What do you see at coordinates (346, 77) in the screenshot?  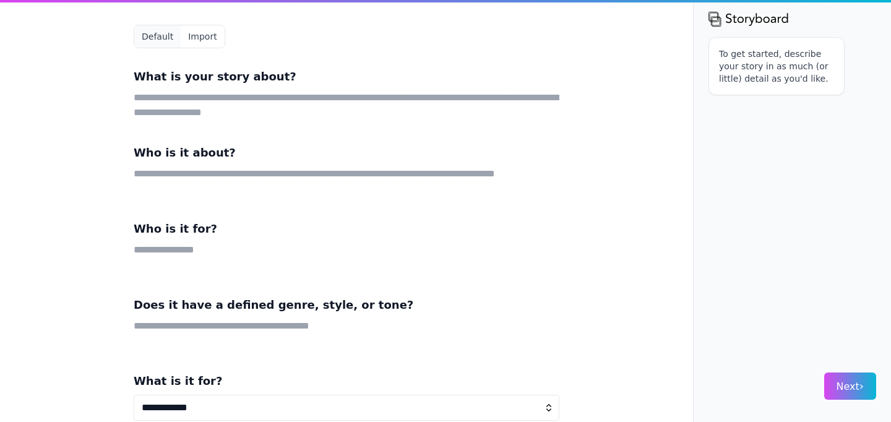 I see `h3: What is your story about?` at bounding box center [346, 77].